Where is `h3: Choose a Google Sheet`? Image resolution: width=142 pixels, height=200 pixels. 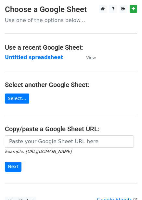 h3: Choose a Google Sheet is located at coordinates (71, 9).